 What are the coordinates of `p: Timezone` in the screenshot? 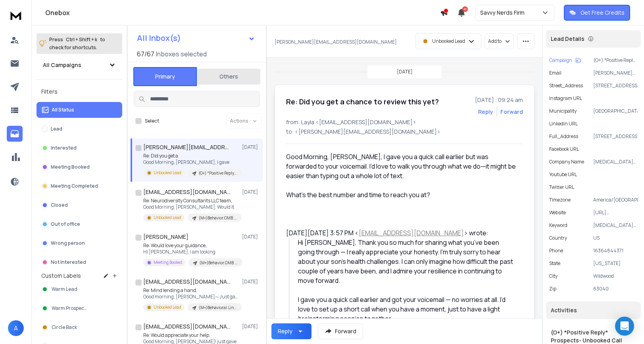 It's located at (560, 200).